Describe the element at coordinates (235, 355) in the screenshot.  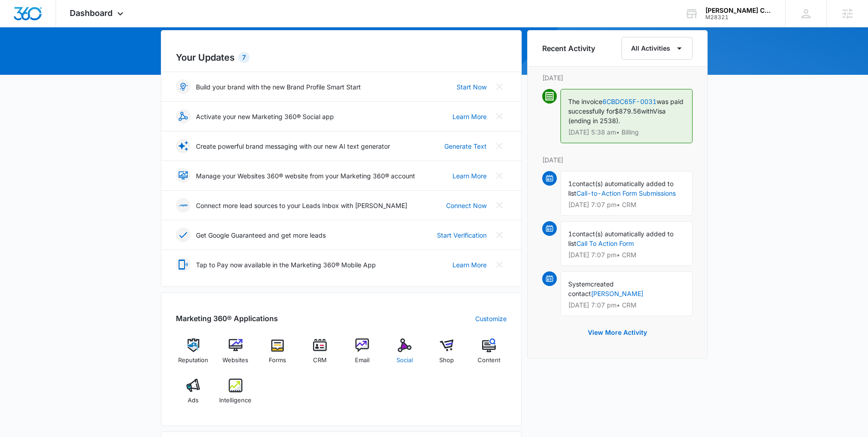
I see `a: Websites` at that location.